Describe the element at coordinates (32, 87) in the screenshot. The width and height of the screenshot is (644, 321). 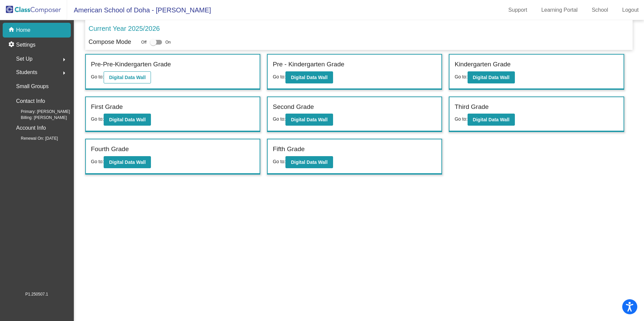
I see `p: Small Groups` at that location.